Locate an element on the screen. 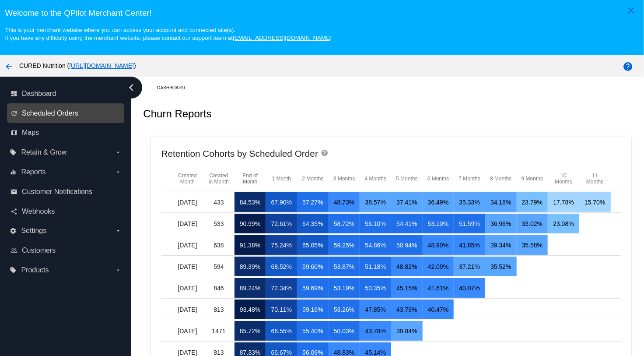 The width and height of the screenshot is (644, 356). mat-header-cell: Created Month is located at coordinates (188, 179).